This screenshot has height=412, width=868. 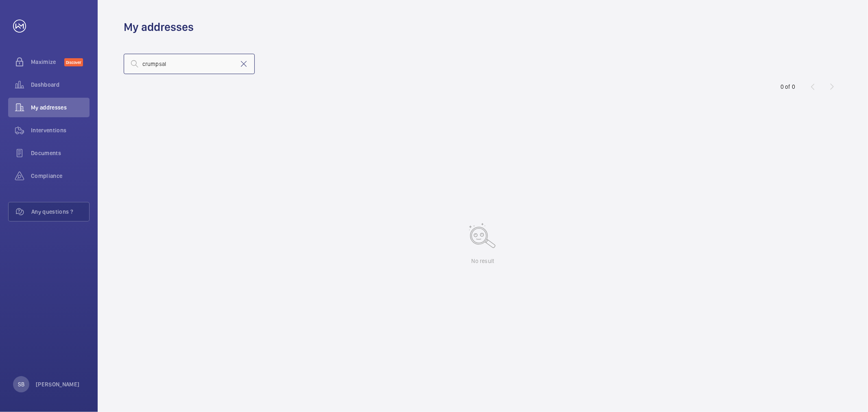 I want to click on span: Dashboard, so click(x=60, y=85).